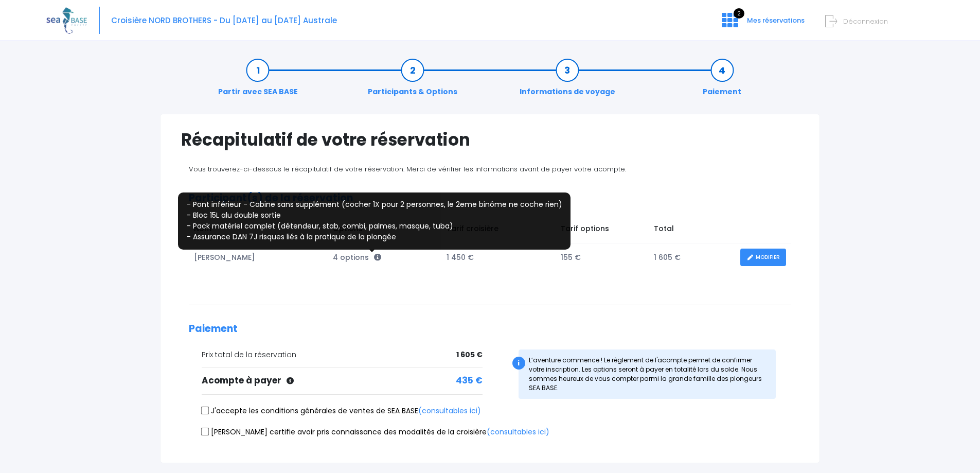 The image size is (980, 473). I want to click on span: 435 €, so click(469, 381).